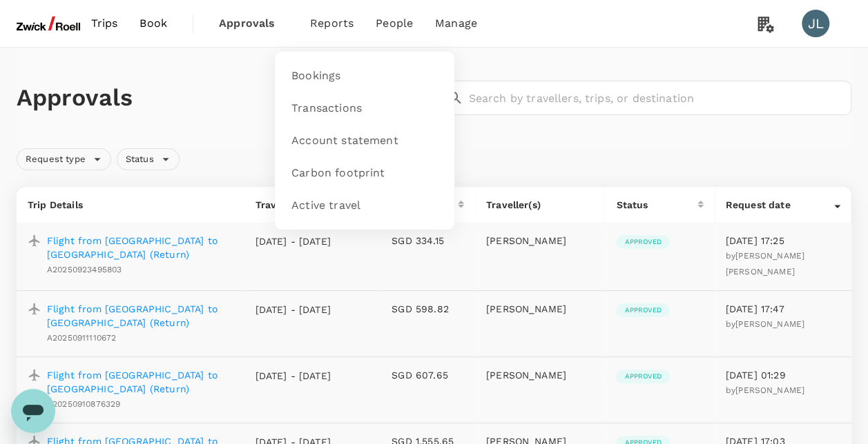 This screenshot has height=444, width=868. What do you see at coordinates (327, 108) in the screenshot?
I see `span: Transactions` at bounding box center [327, 108].